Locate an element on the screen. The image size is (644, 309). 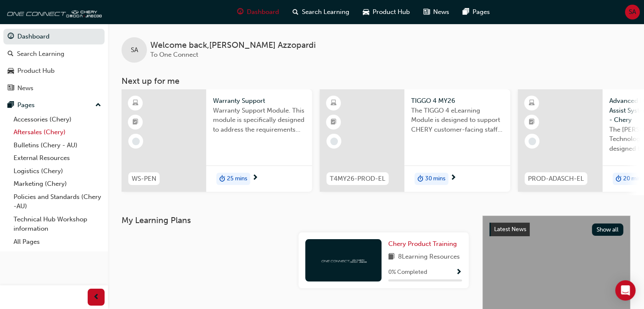
h3: Next up for me is located at coordinates (376, 81).